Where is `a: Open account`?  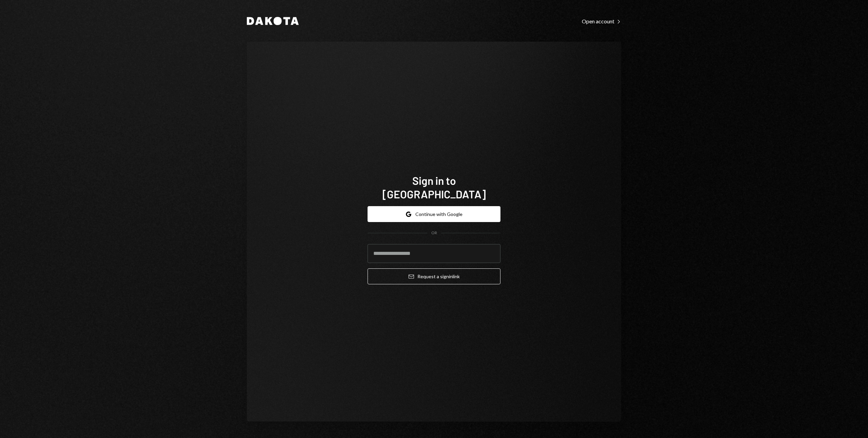
a: Open account is located at coordinates (602, 21).